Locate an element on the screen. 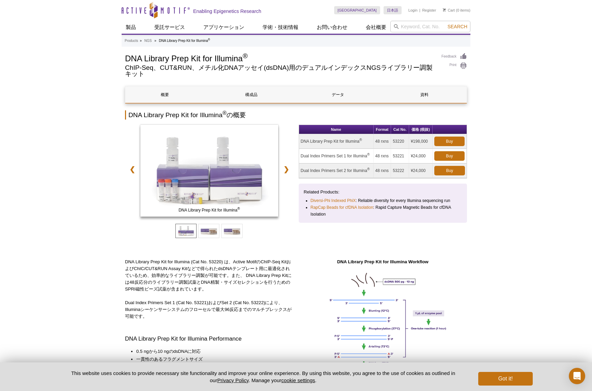 The height and width of the screenshot is (391, 592). th: Name is located at coordinates (336, 129).